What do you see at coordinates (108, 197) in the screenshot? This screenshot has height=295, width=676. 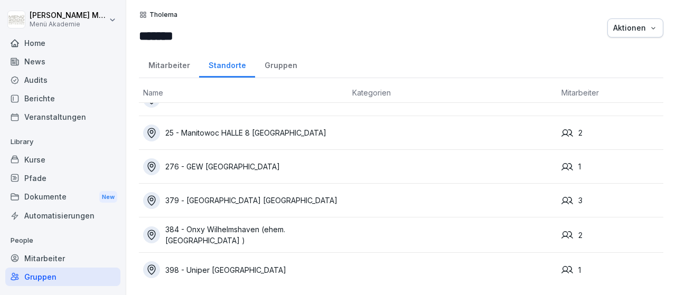 I see `div: New` at bounding box center [108, 197].